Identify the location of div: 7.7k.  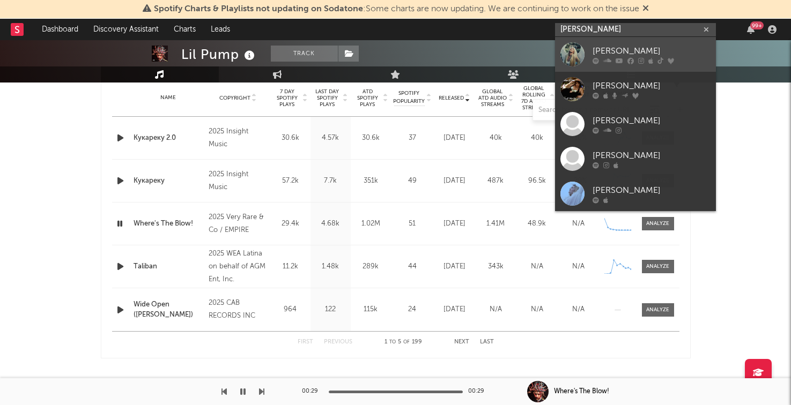
(330, 181).